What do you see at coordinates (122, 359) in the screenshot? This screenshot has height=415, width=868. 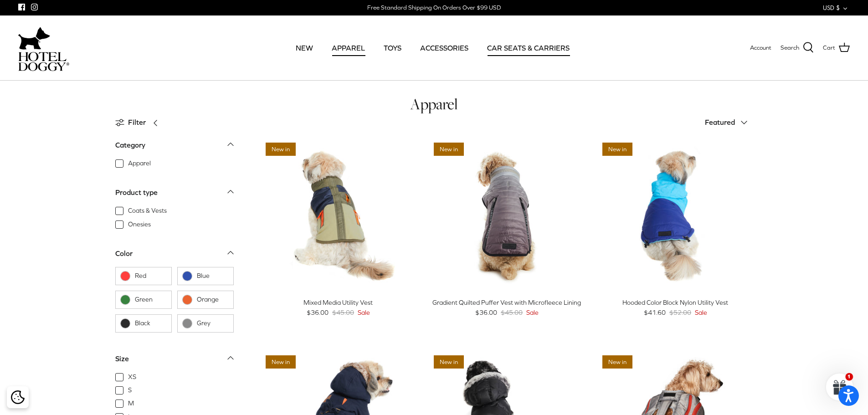 I see `div: Size` at bounding box center [122, 359].